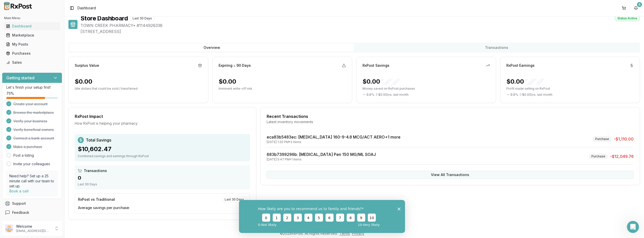  What do you see at coordinates (32, 44) in the screenshot?
I see `div: My Posts` at bounding box center [32, 44].